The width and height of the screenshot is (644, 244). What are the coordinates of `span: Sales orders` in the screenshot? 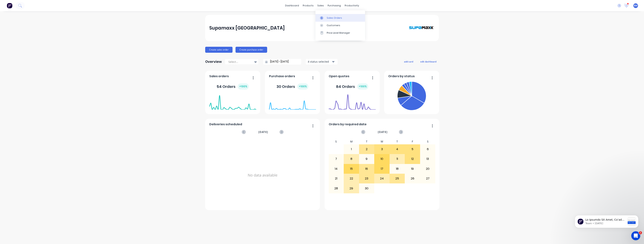 It's located at (219, 76).